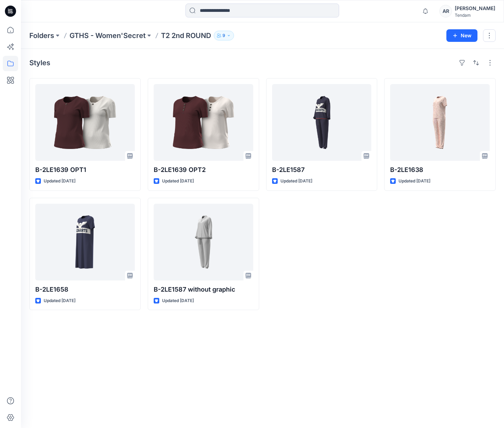  What do you see at coordinates (41, 36) in the screenshot?
I see `a: Folders` at bounding box center [41, 36].